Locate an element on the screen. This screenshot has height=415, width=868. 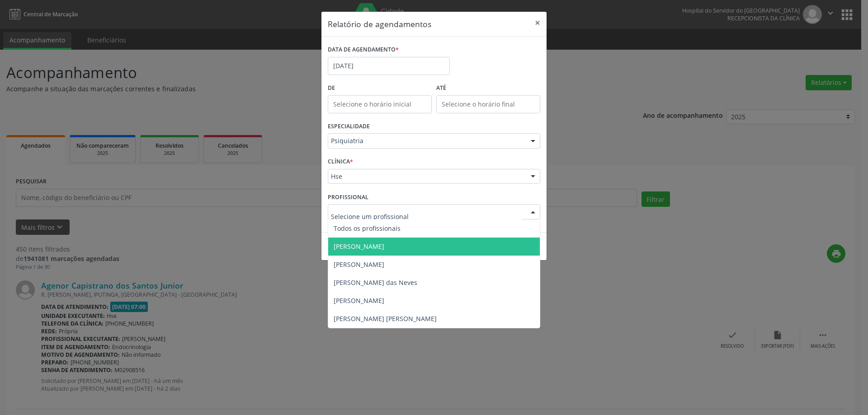
label: ATÉ is located at coordinates (488, 88).